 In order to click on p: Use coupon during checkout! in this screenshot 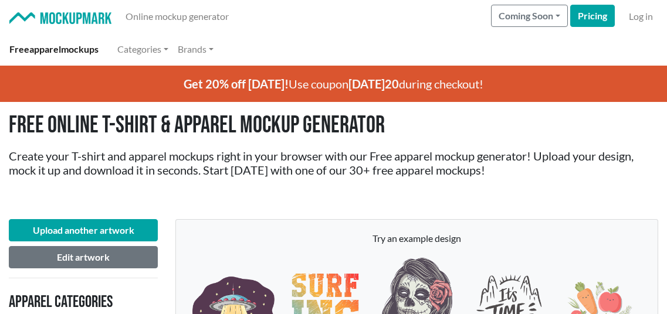, I will do `click(334, 84)`.